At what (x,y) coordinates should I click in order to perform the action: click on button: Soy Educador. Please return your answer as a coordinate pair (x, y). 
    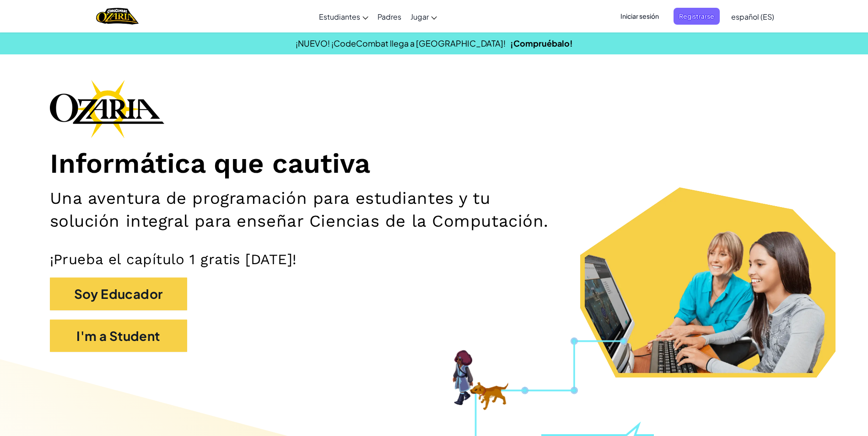
    Looking at the image, I should click on (119, 294).